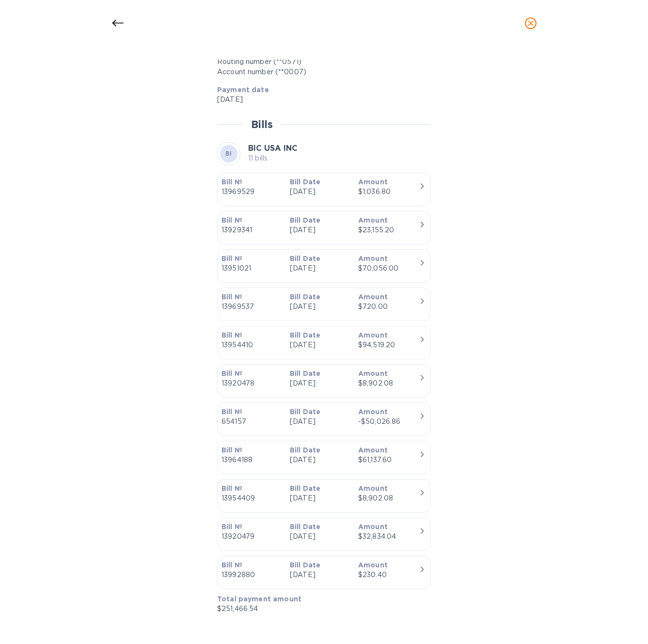 This screenshot has width=648, height=644. What do you see at coordinates (320, 608) in the screenshot?
I see `p: $251,466.54` at bounding box center [320, 608].